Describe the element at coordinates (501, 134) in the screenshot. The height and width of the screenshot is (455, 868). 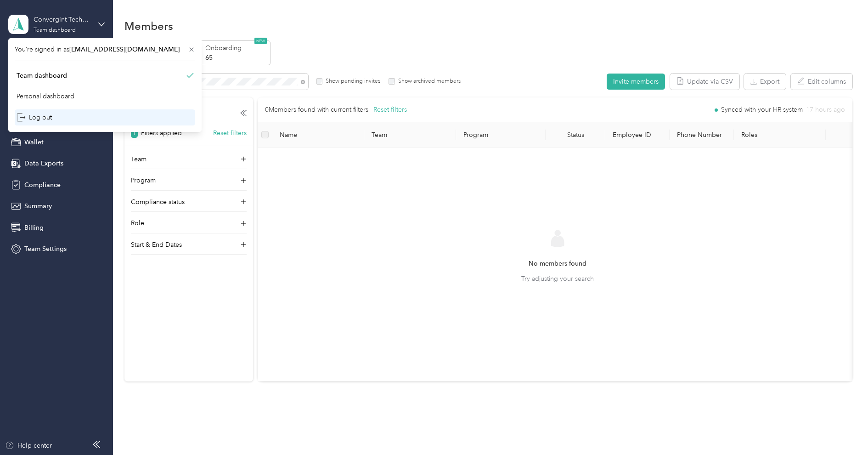
I see `th: Program` at that location.